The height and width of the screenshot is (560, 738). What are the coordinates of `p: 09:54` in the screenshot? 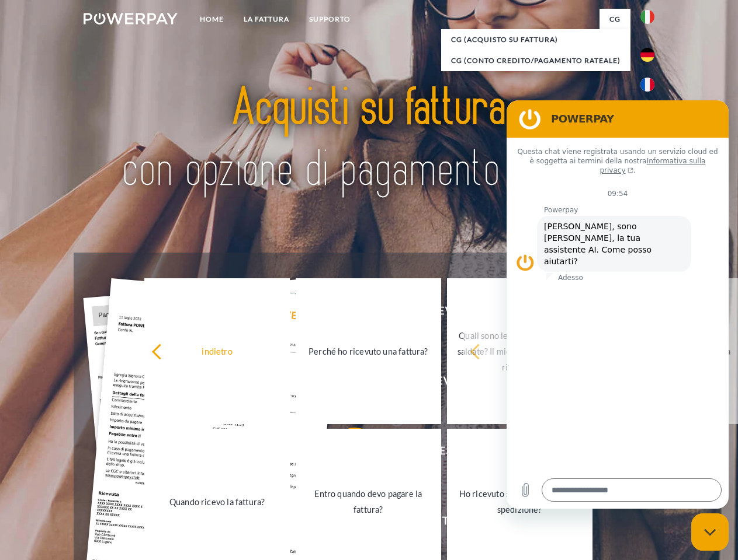 It's located at (111, 93).